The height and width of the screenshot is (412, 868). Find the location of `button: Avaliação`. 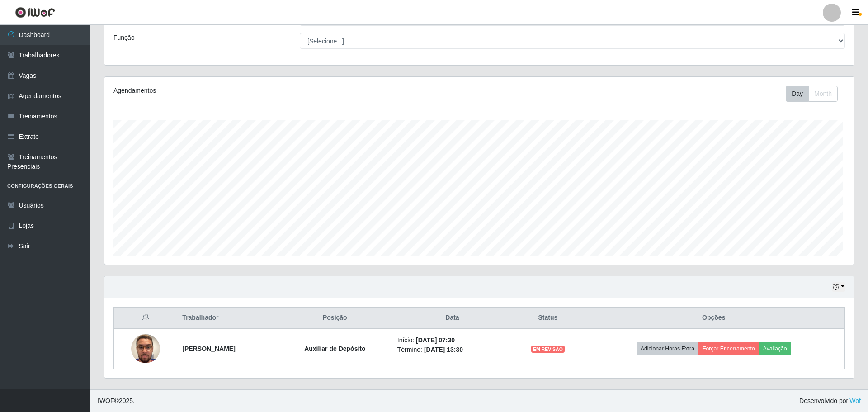

button: Avaliação is located at coordinates (774, 349).